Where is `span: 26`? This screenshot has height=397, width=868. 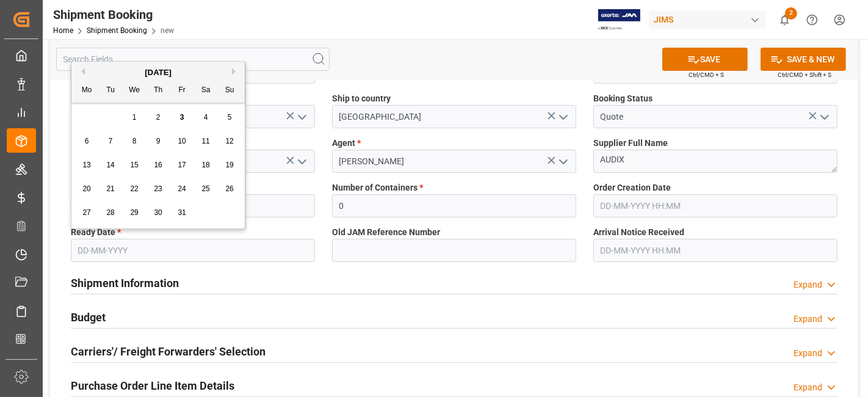 span: 26 is located at coordinates (229, 188).